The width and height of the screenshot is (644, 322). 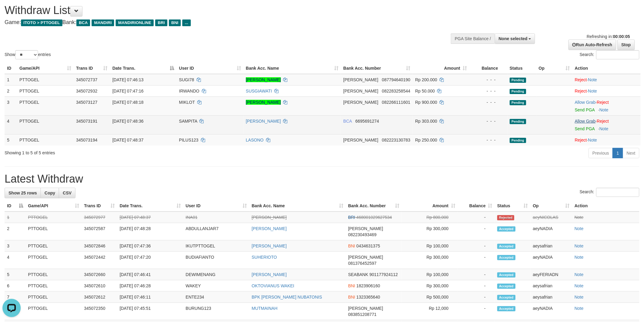 I want to click on td: 1, so click(x=15, y=218).